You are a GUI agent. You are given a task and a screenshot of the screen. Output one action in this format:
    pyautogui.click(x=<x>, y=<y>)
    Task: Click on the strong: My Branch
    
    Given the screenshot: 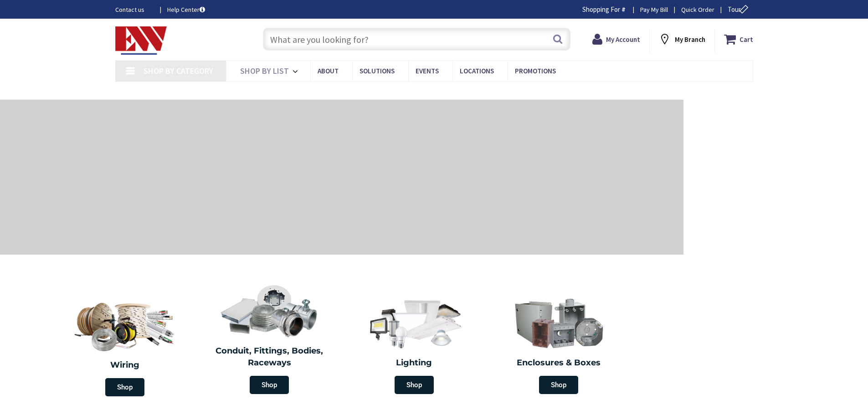 What is the action you would take?
    pyautogui.click(x=690, y=39)
    